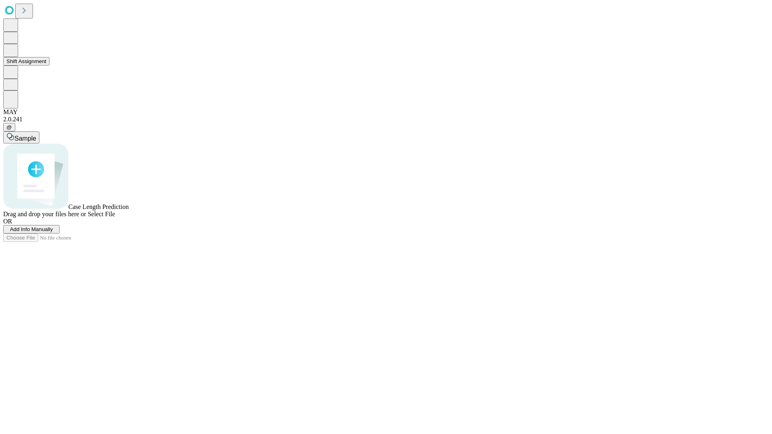 The height and width of the screenshot is (434, 772). I want to click on div: 2.0.241, so click(386, 119).